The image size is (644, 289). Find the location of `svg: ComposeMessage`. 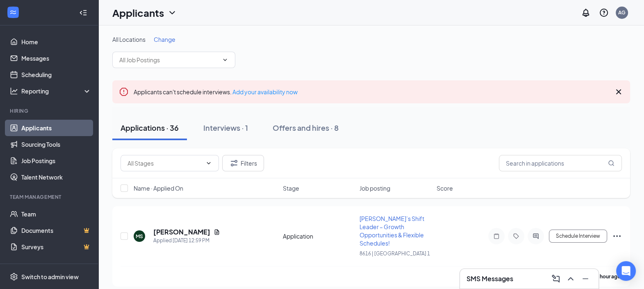

svg: ComposeMessage is located at coordinates (556, 279).